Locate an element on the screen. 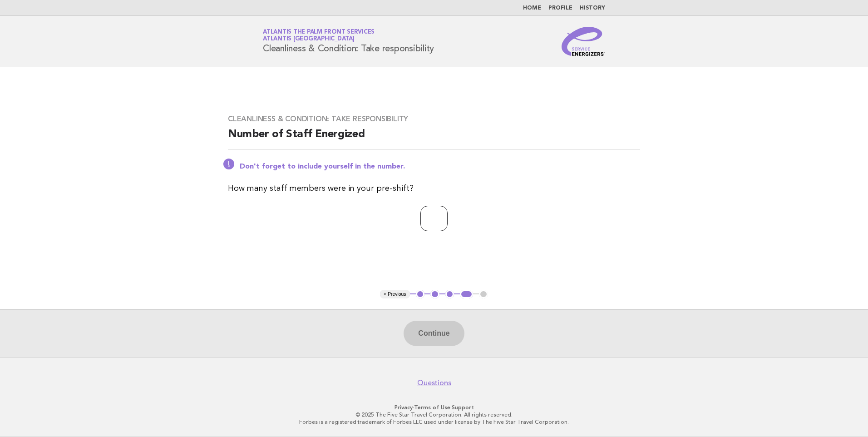 The width and height of the screenshot is (868, 437). p: © 2025 The Five Star Travel Corporation. All rights reserved. is located at coordinates (434, 415).